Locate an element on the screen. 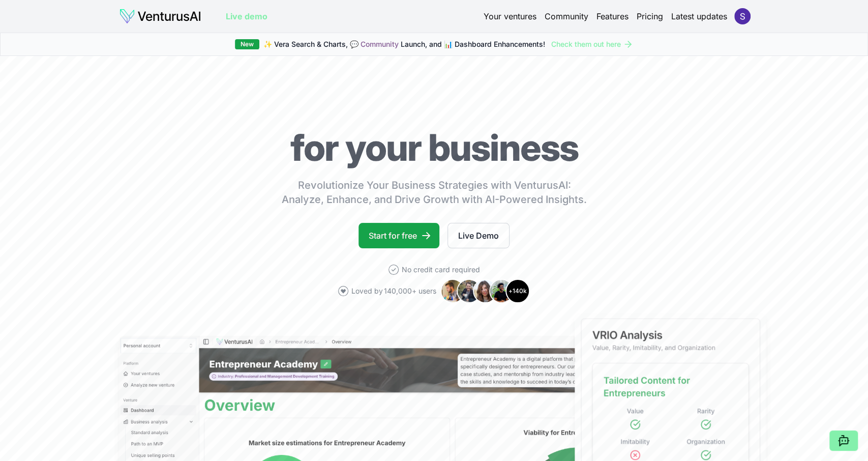  a: Features is located at coordinates (612, 16).